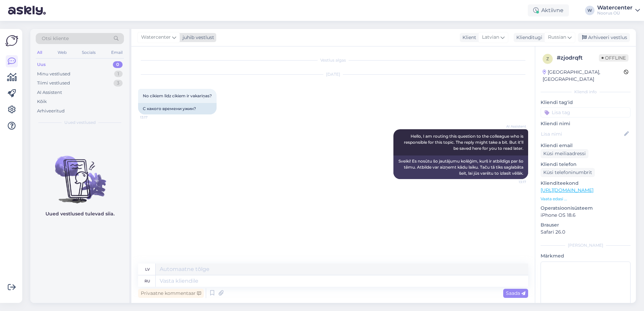 This screenshot has height=311, width=644. I want to click on div: С какого времени ужин?, so click(177, 109).